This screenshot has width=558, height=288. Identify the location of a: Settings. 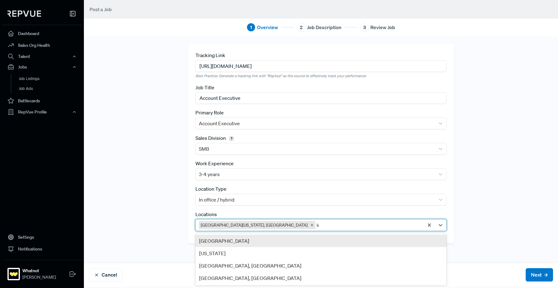
(42, 237).